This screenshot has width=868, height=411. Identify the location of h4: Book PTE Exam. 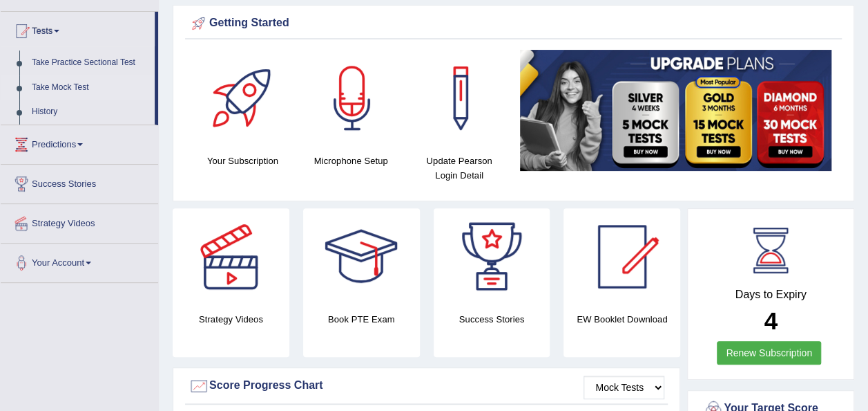
(361, 319).